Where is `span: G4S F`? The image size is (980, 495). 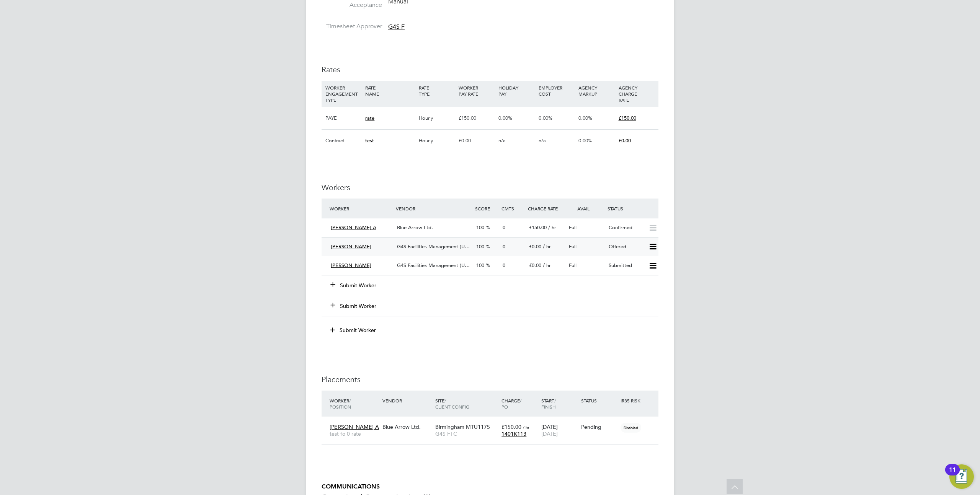 span: G4S F is located at coordinates (396, 26).